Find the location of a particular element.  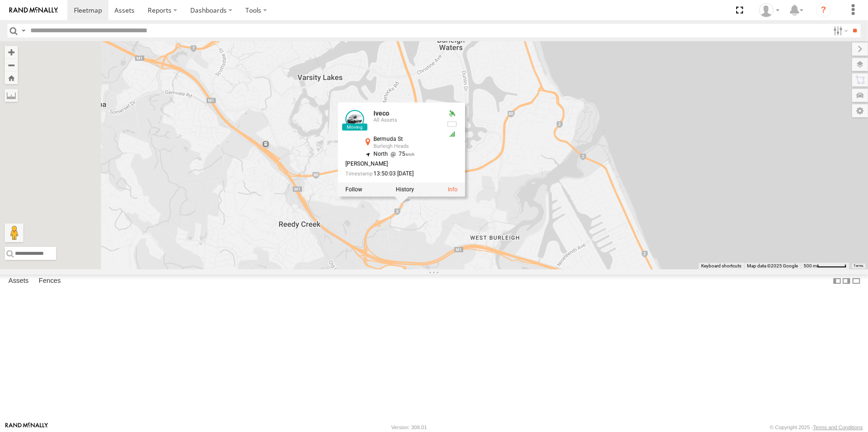

a: Visit our Website is located at coordinates (26, 427).